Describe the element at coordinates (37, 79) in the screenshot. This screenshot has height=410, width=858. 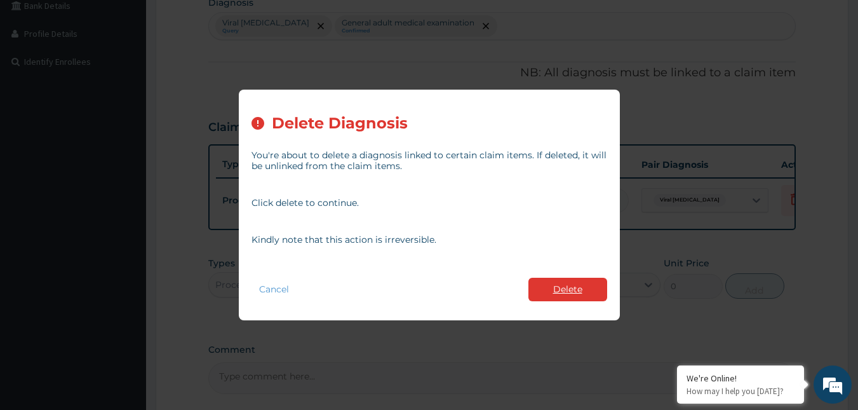
I see `img: d_794563401_company_1708531726252_794563401` at that location.